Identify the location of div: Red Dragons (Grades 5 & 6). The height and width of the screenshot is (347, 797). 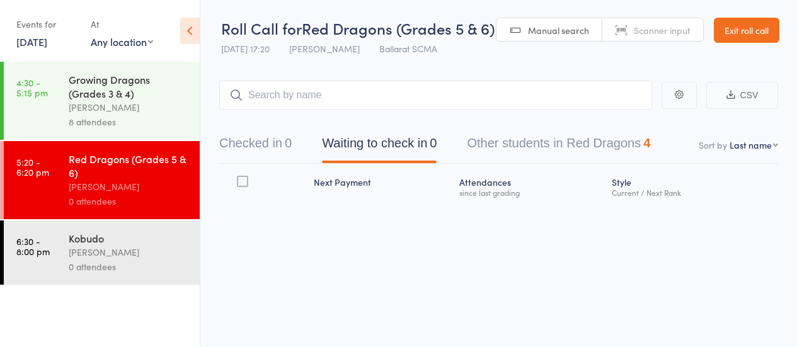
(128, 166).